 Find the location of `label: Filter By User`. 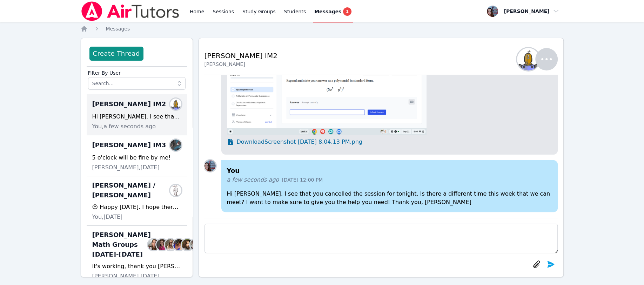

label: Filter By User is located at coordinates (137, 72).